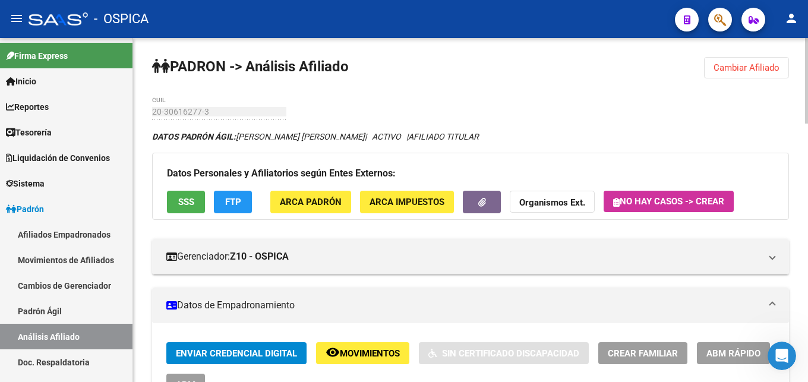 Image resolution: width=808 pixels, height=382 pixels. Describe the element at coordinates (25, 184) in the screenshot. I see `span: Sistema` at that location.